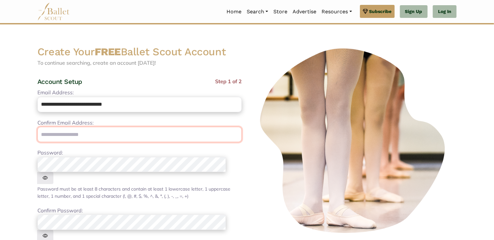 The height and width of the screenshot is (240, 494). I want to click on img: ballerinas, so click(354, 141).